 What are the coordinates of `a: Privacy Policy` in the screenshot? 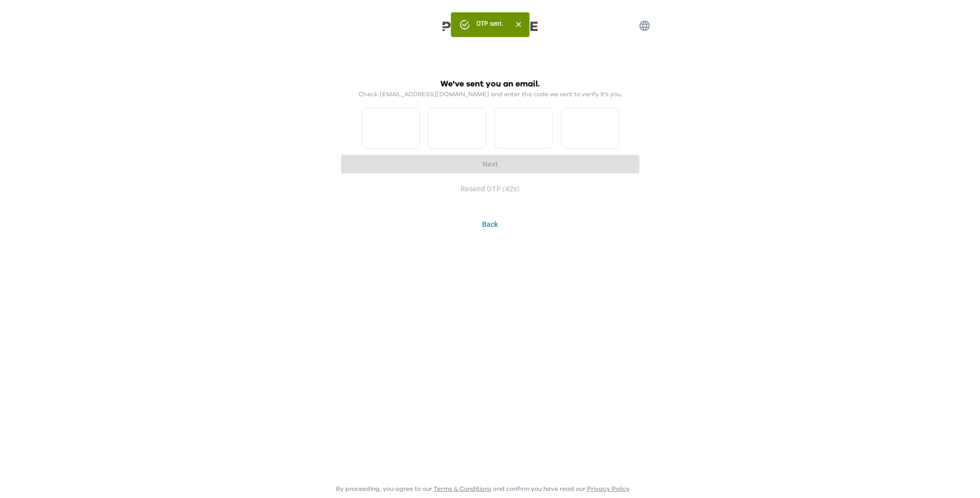 It's located at (608, 489).